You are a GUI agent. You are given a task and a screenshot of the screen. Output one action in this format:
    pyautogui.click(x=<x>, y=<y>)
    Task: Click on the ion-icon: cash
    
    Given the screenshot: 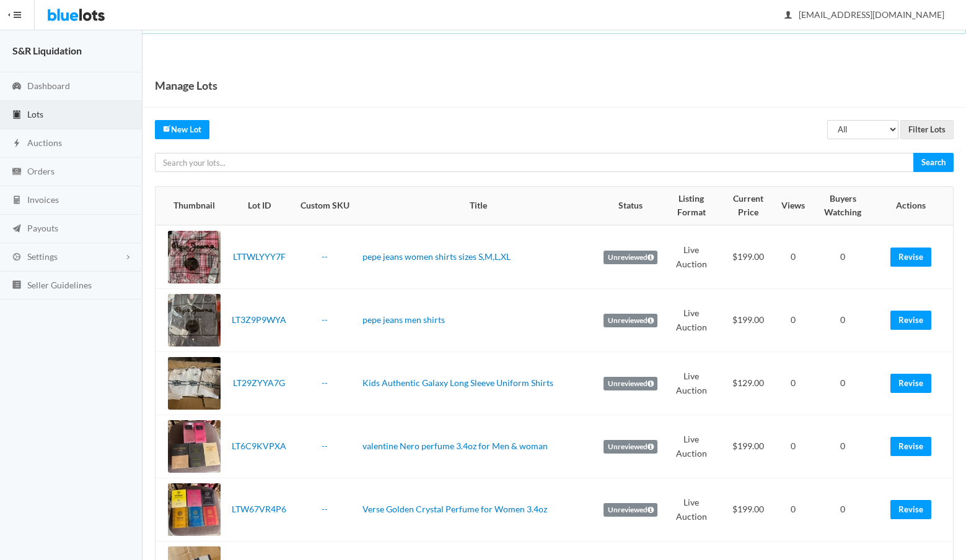 What is the action you would take?
    pyautogui.click(x=17, y=172)
    